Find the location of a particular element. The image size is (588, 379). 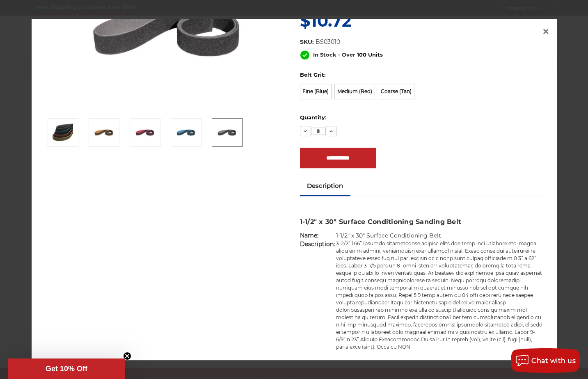

dd: BS03010 is located at coordinates (328, 42).